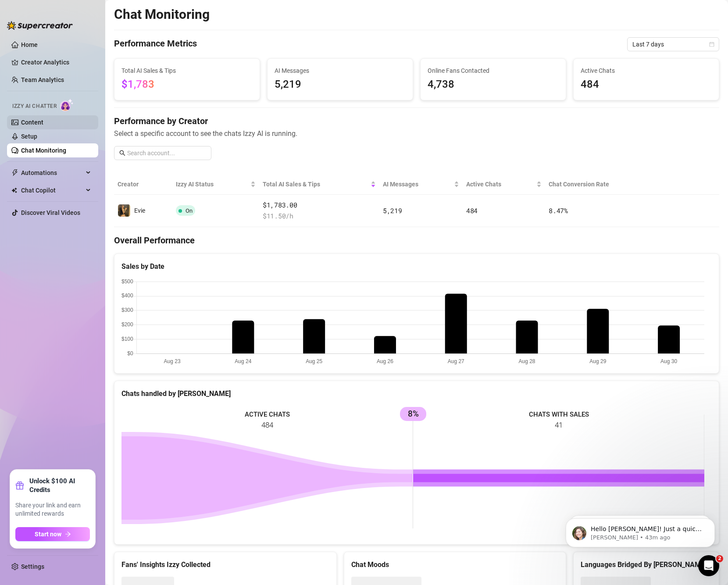 The image size is (728, 585). Describe the element at coordinates (156, 44) in the screenshot. I see `h4: Performance Metrics` at that location.